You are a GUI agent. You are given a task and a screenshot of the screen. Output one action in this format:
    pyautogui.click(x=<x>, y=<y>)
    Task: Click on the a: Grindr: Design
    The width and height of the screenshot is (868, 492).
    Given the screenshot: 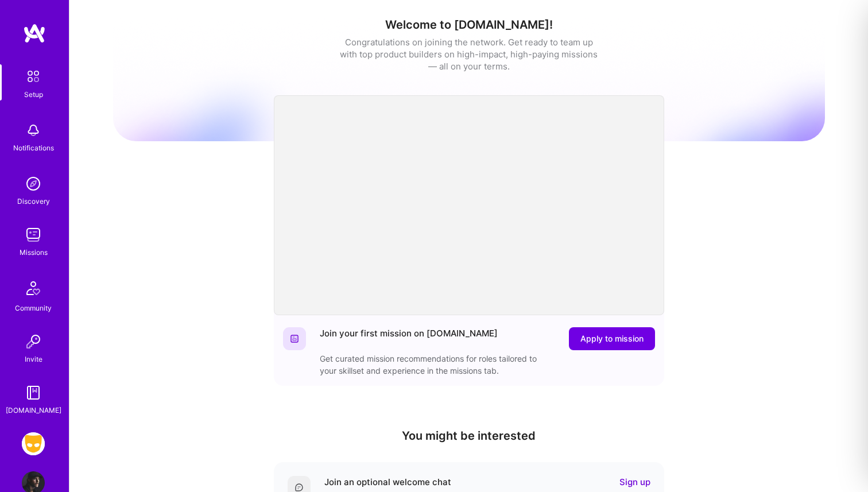 What is the action you would take?
    pyautogui.click(x=34, y=444)
    